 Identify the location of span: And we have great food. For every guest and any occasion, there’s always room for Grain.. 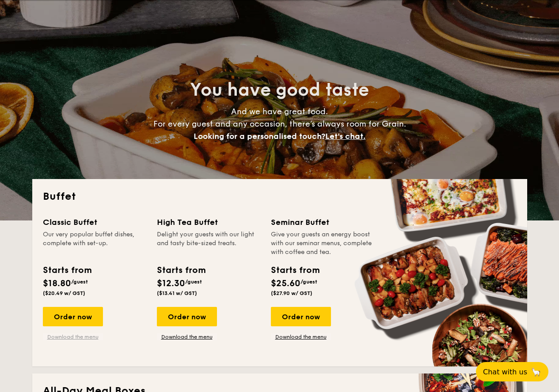
(280, 124).